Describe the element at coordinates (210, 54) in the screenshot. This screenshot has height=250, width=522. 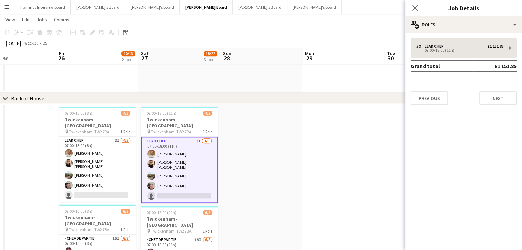
I see `span: 18/22` at that location.